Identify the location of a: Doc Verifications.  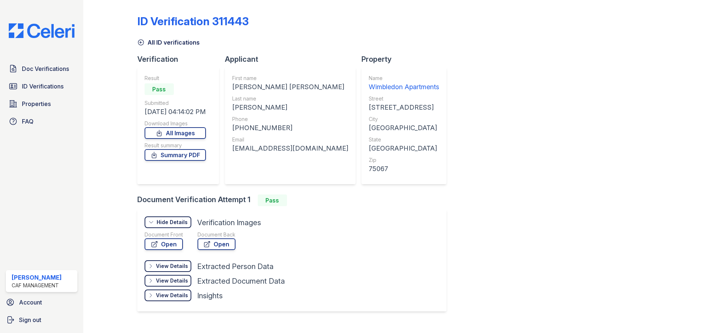
(42, 69).